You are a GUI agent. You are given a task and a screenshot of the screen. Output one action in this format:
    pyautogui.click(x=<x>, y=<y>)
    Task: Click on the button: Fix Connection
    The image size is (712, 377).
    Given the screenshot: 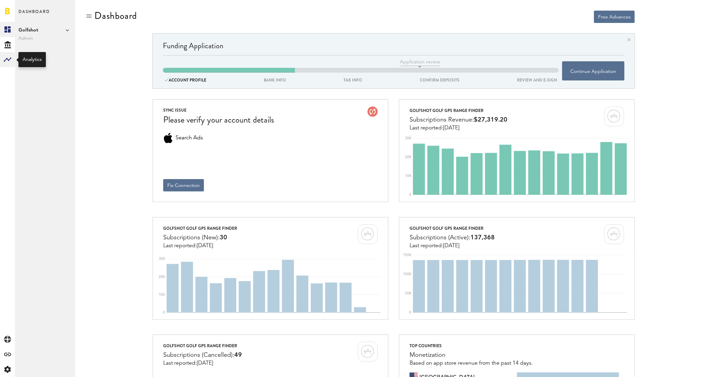 What is the action you would take?
    pyautogui.click(x=183, y=185)
    